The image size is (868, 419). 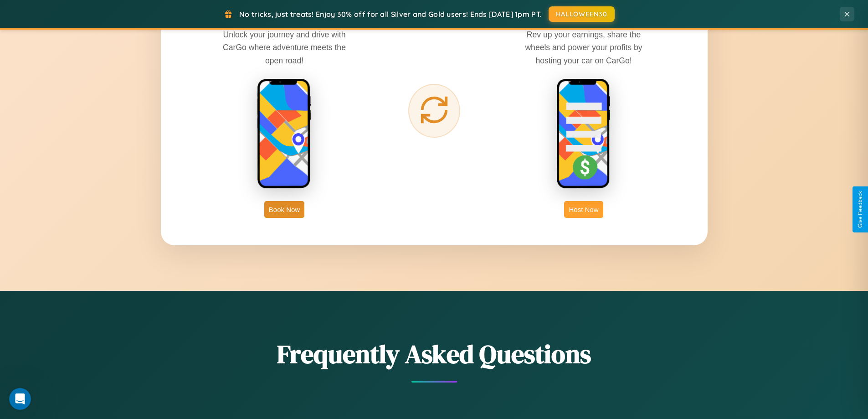 I want to click on img: host phone, so click(x=584, y=134).